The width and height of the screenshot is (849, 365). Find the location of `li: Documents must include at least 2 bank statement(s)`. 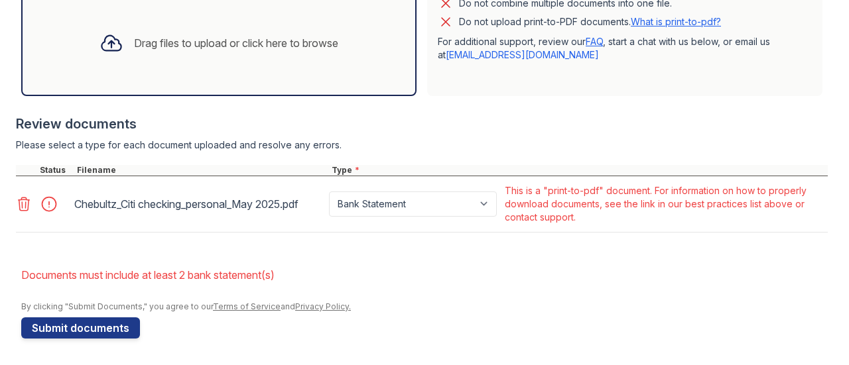

li: Documents must include at least 2 bank statement(s) is located at coordinates (424, 275).